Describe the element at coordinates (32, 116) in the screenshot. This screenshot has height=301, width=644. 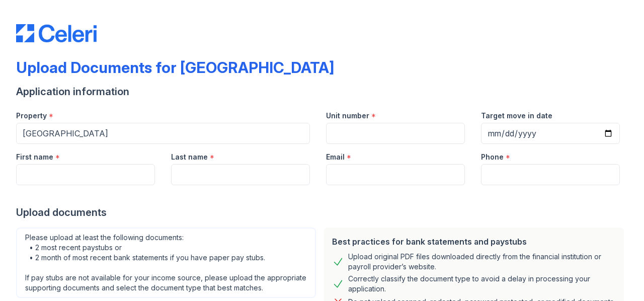
I see `label: Property` at that location.